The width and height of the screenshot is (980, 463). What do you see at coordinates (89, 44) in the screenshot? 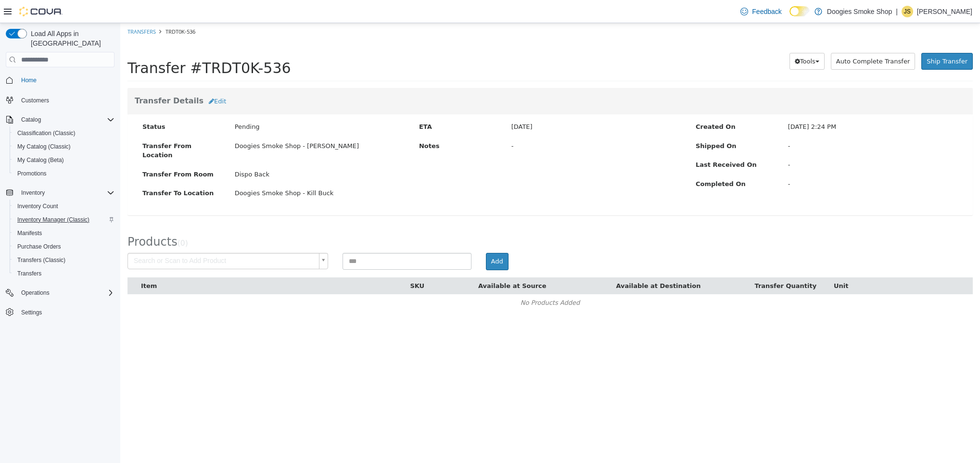
I see `span: Transfer #TRDT0K-536` at bounding box center [89, 44].